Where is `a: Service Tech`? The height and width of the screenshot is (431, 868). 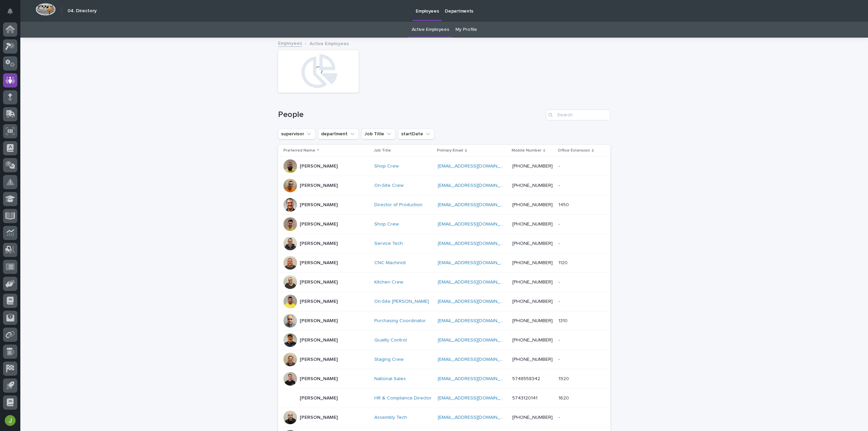 a: Service Tech is located at coordinates (389, 244).